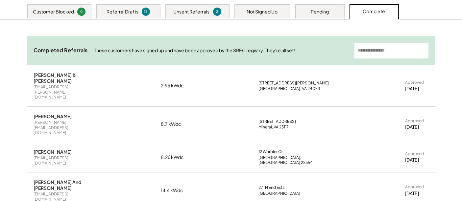 This screenshot has width=462, height=201. I want to click on div: 14.4 kWdc, so click(177, 191).